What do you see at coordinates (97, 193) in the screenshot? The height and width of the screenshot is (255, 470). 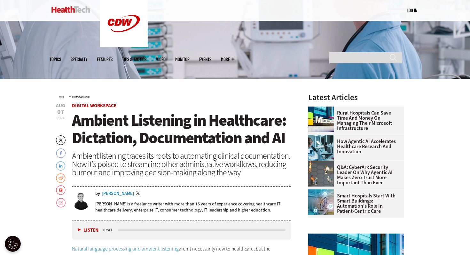 I see `span: by` at bounding box center [97, 193].